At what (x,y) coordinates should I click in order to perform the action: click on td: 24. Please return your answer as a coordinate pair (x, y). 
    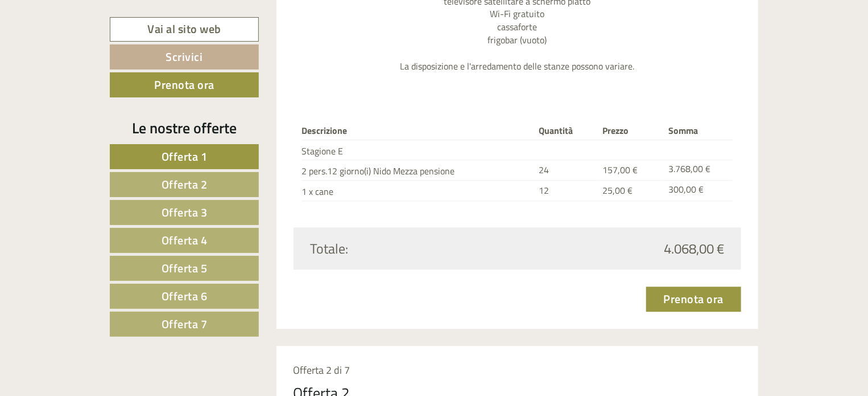
    Looking at the image, I should click on (566, 170).